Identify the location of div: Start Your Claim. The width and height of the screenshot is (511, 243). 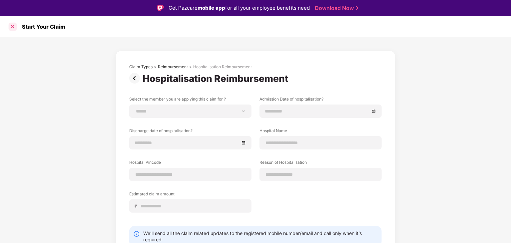
(42, 27).